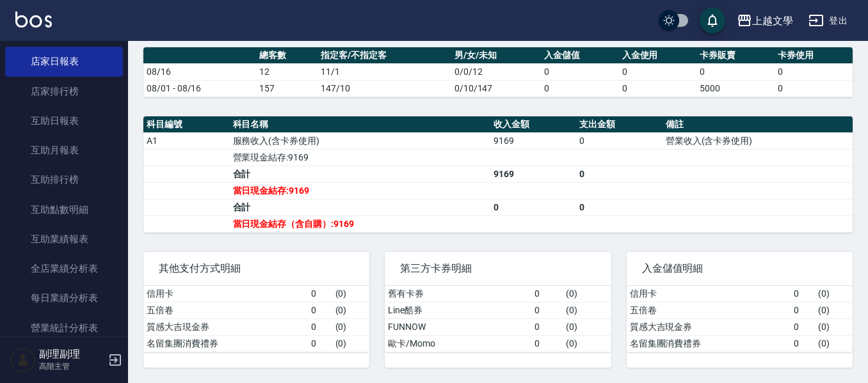 This screenshot has height=383, width=868. Describe the element at coordinates (360, 125) in the screenshot. I see `th: 科目名稱` at that location.